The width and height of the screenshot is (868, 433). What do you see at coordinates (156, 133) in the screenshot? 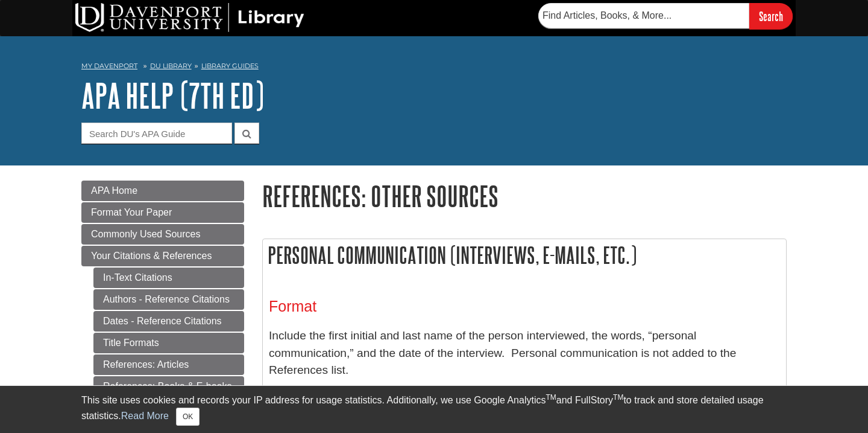
I see `input: Search DU's APA Guide` at bounding box center [156, 133].